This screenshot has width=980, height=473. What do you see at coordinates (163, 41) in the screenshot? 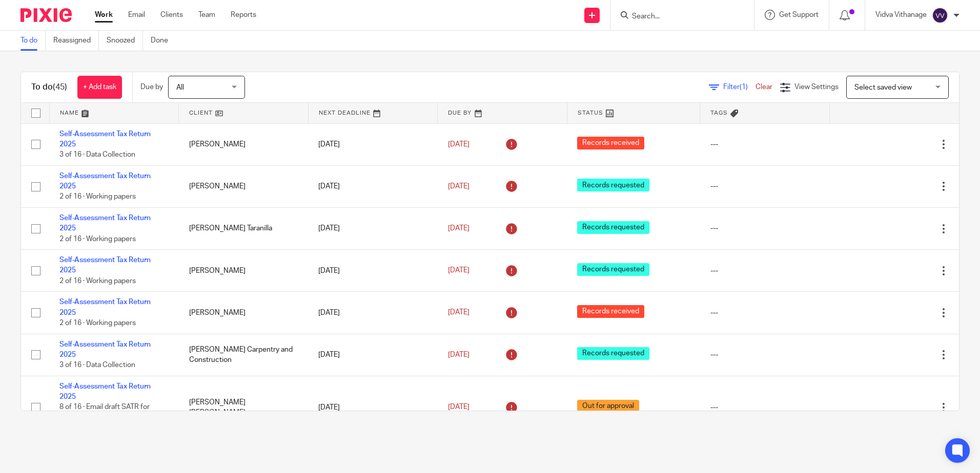
I see `a: Done` at bounding box center [163, 41].